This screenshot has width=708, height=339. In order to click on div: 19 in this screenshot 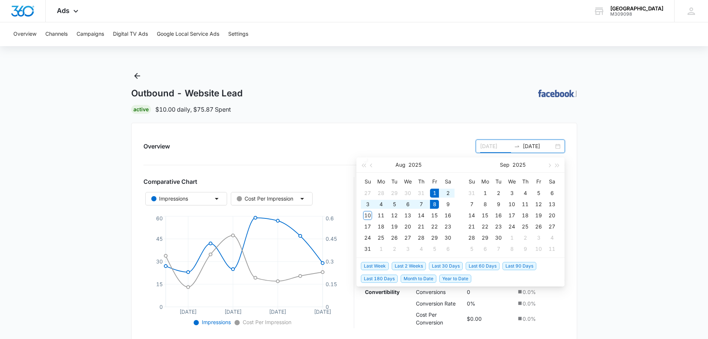, I will do `click(539, 215)`.